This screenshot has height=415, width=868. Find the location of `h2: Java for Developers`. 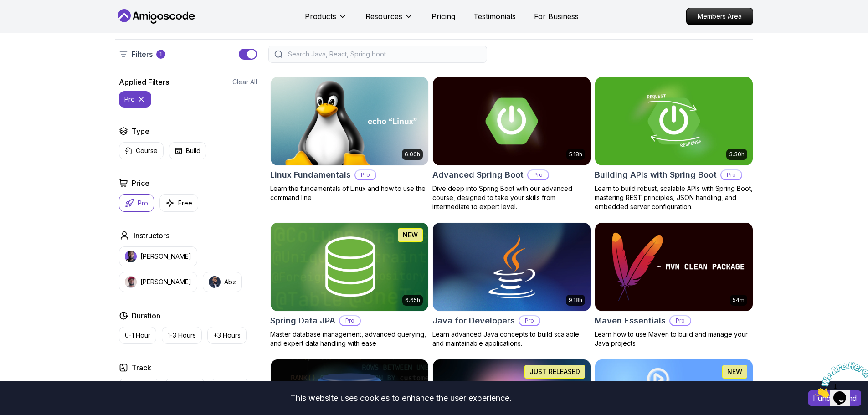

h2: Java for Developers is located at coordinates (474, 321).